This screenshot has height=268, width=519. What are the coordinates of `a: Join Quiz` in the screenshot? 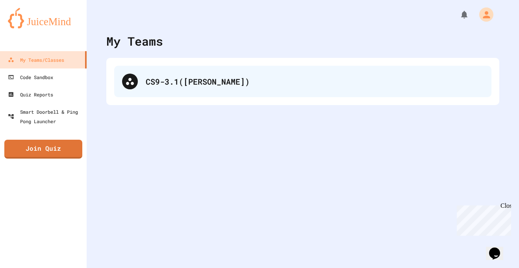 It's located at (43, 149).